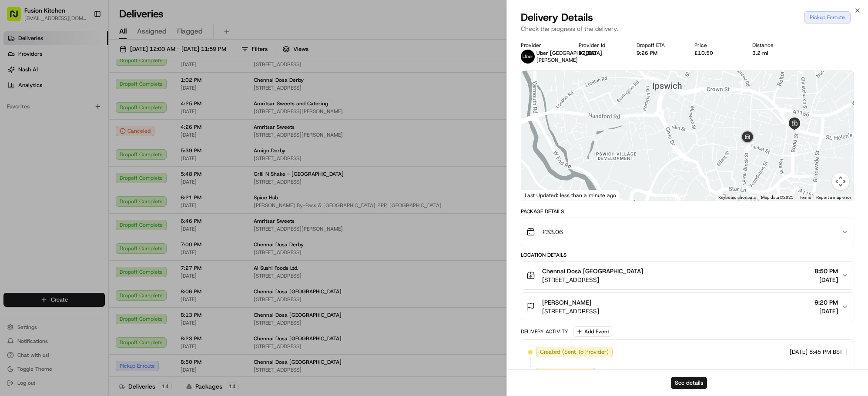  What do you see at coordinates (26, 91) in the screenshot?
I see `img: 4920774857489_3d7f54699973ba98c624_72.jpg` at bounding box center [26, 91].